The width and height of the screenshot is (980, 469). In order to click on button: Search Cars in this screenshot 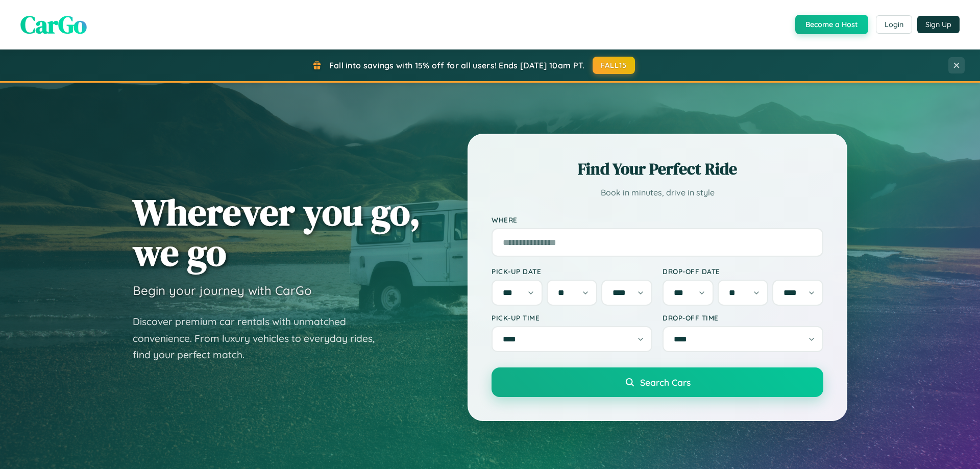, I will do `click(658, 382)`.